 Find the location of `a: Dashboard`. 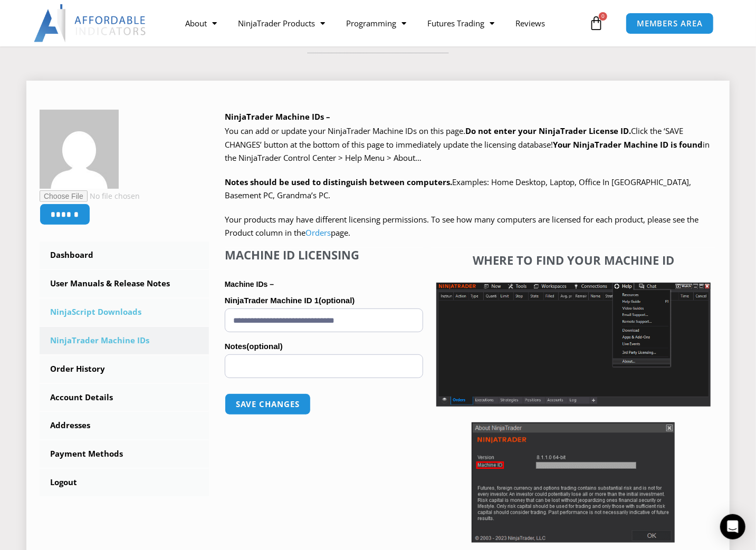

a: Dashboard is located at coordinates (124, 255).